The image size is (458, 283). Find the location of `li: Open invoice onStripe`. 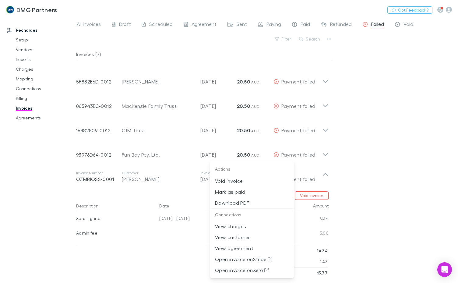

li: Open invoice onStripe is located at coordinates (252, 259).